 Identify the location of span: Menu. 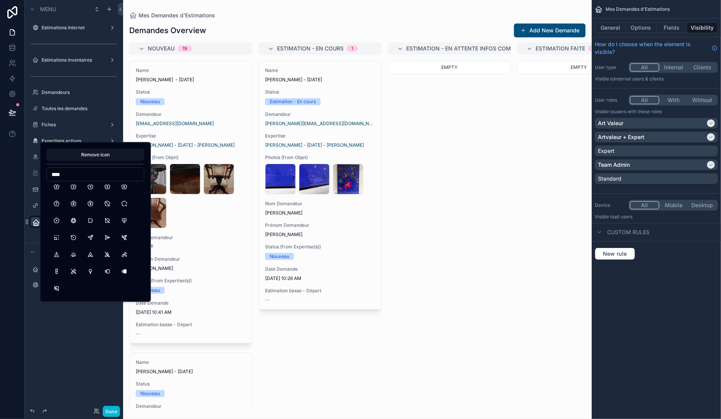
(48, 9).